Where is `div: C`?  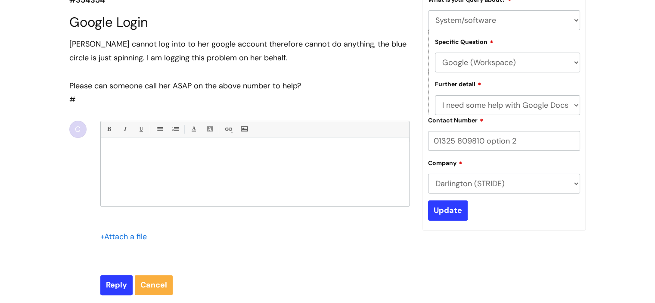 div: C is located at coordinates (78, 129).